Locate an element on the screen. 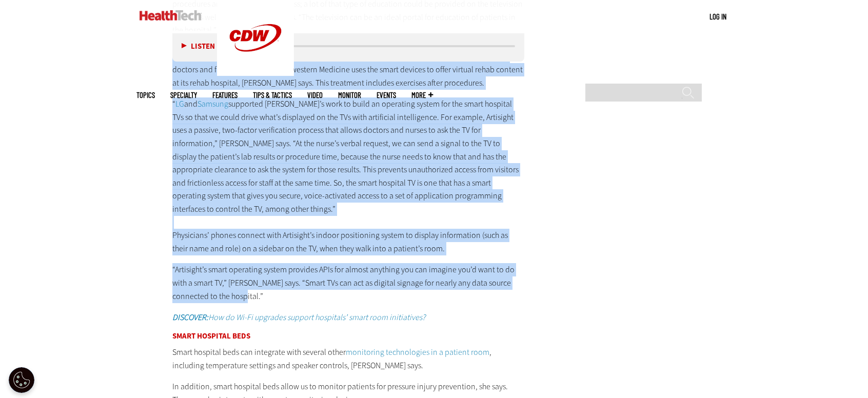 Image resolution: width=868 pixels, height=398 pixels. strong: DISCOVER: is located at coordinates (190, 317).